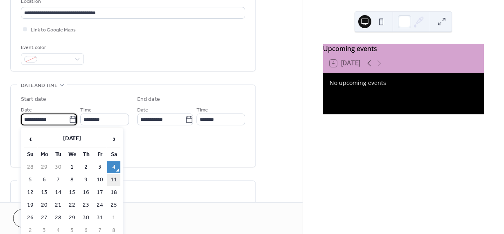 The width and height of the screenshot is (504, 234). Describe the element at coordinates (30, 155) in the screenshot. I see `th: Su` at that location.